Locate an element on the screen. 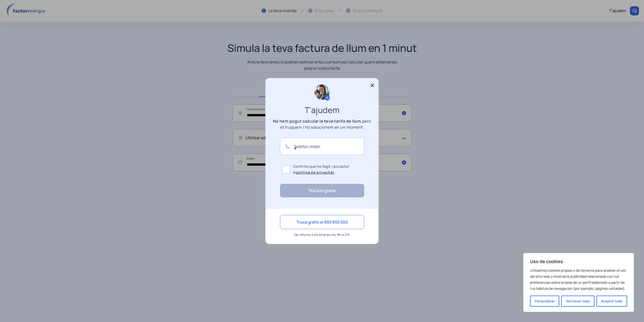  a: política de privacitat is located at coordinates (315, 172).